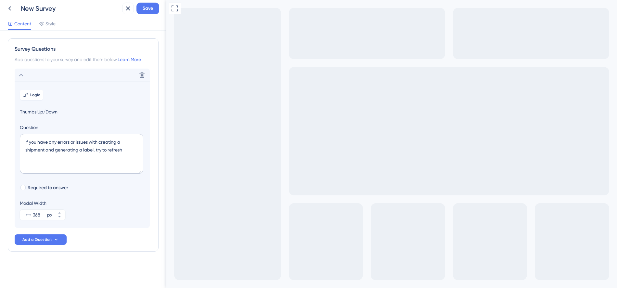 This screenshot has height=288, width=617. Describe the element at coordinates (61, 29) in the screenshot. I see `div: If you have any errors or issues with creating a shipment and generating a label, try to refresh` at that location.